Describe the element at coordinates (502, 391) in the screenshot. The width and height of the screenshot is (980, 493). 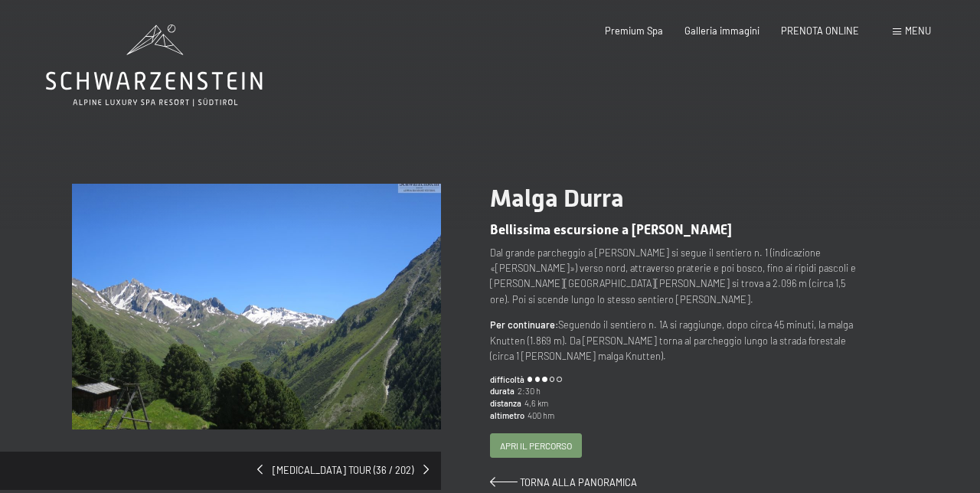
I see `span: durata` at that location.